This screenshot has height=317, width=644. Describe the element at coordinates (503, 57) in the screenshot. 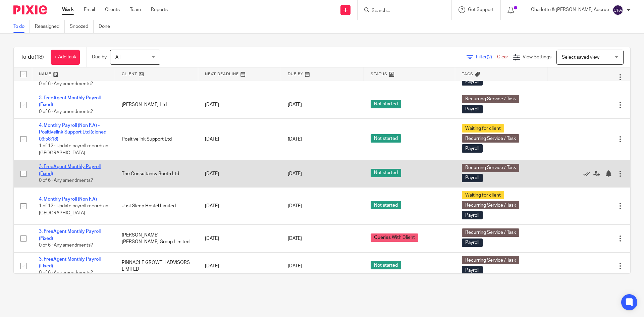

I see `a: Clear` at that location.